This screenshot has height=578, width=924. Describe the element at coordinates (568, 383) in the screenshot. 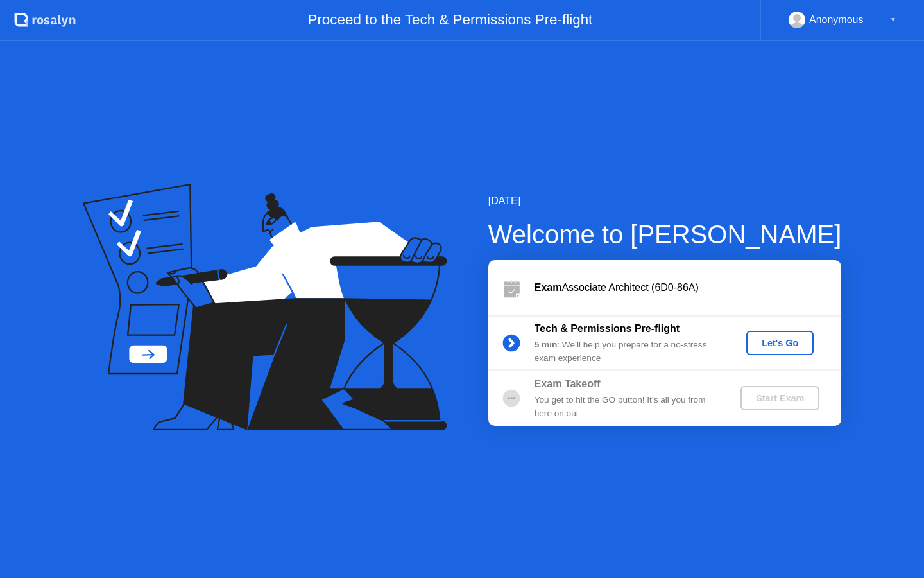

I see `b: Exam Takeoff` at that location.